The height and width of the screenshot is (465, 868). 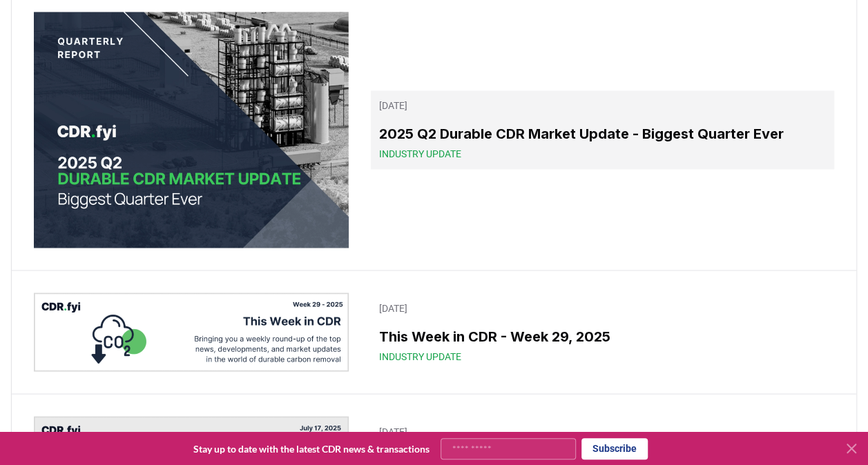 I want to click on img: 2025 Q2 Durable CDR Market Update - Biggest Quarter Ever blog post image, so click(x=192, y=130).